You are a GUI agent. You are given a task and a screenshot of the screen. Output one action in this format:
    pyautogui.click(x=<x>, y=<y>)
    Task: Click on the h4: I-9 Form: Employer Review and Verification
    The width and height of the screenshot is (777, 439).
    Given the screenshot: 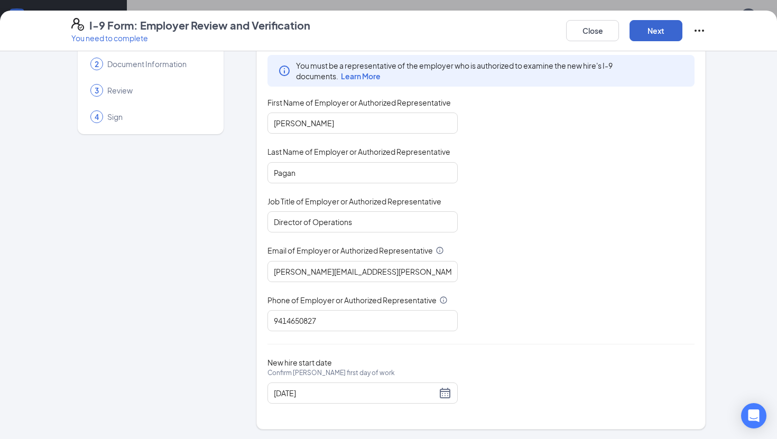 What is the action you would take?
    pyautogui.click(x=200, y=25)
    